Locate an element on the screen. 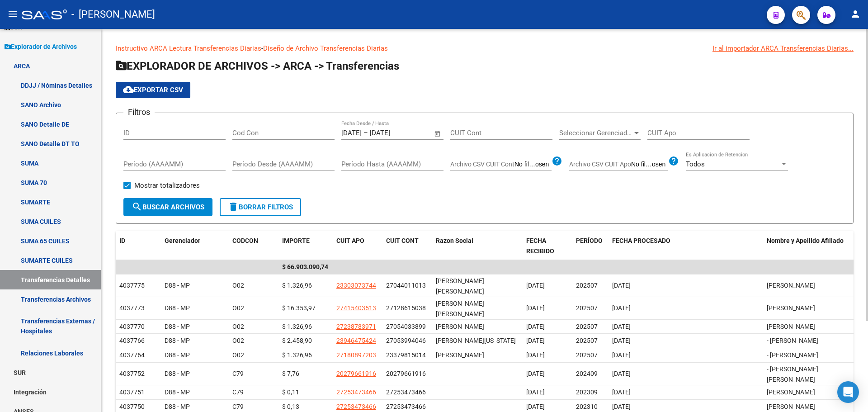  span: 202409 is located at coordinates (587, 373).